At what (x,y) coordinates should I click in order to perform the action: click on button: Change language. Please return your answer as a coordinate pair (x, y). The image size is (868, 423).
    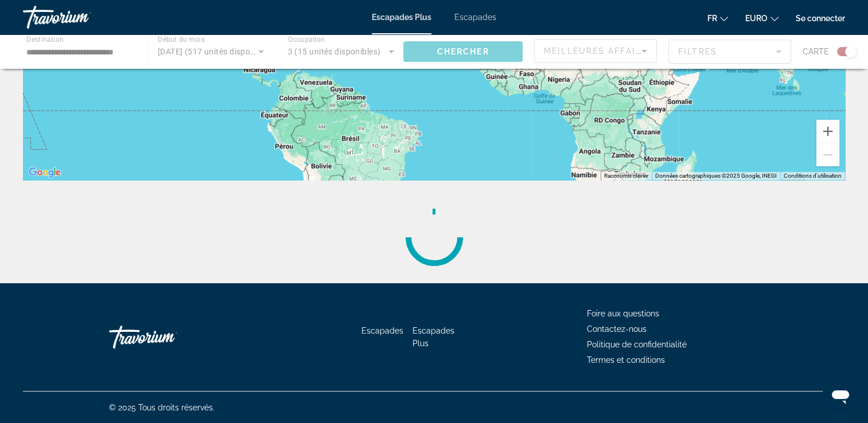
    Looking at the image, I should click on (717, 18).